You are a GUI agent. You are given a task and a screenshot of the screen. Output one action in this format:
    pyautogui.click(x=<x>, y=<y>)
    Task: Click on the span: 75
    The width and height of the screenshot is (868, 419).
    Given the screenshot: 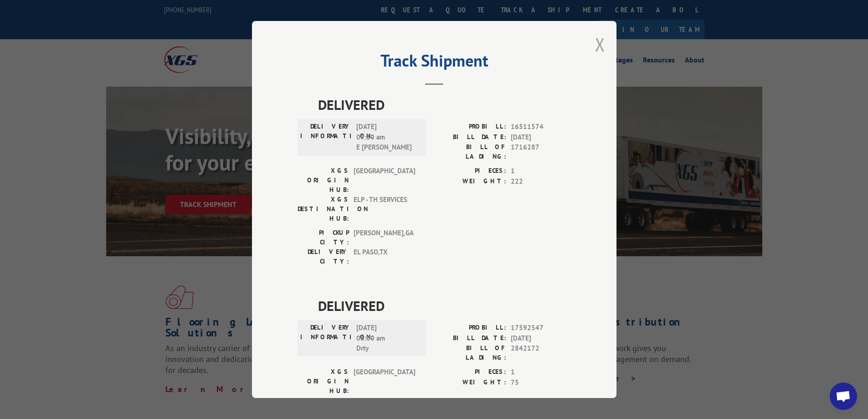 What is the action you would take?
    pyautogui.click(x=541, y=382)
    